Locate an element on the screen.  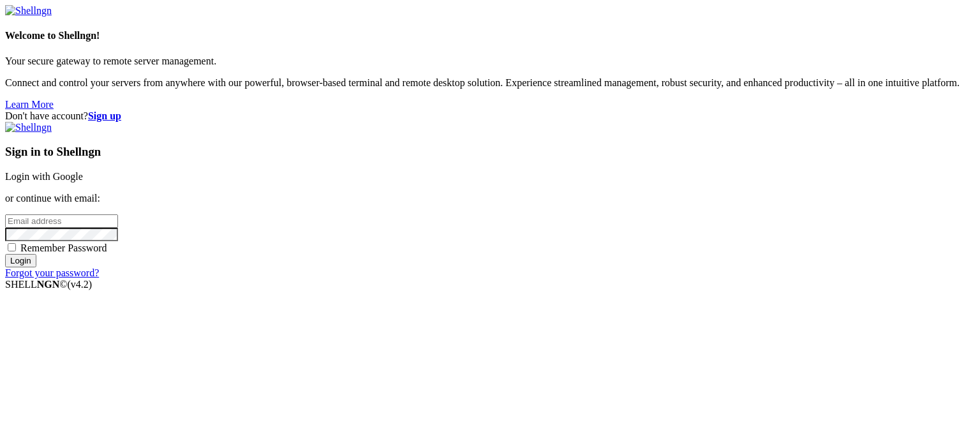
span: Remember Password is located at coordinates (64, 247).